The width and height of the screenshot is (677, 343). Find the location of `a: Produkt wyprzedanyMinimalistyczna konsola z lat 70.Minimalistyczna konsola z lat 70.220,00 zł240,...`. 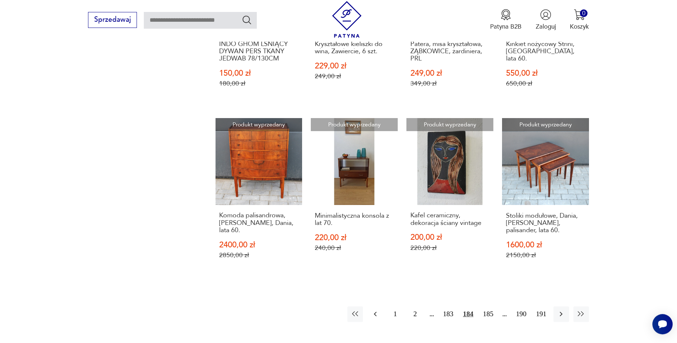

a: Produkt wyprzedanyMinimalistyczna konsola z lat 70.Minimalistyczna konsola z lat 70.220,00 zł240,... is located at coordinates (354, 197).